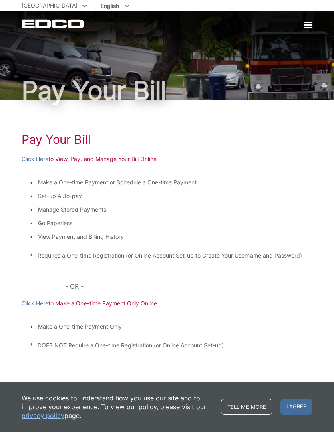 This screenshot has width=334, height=432. I want to click on li: Go Paperless, so click(171, 223).